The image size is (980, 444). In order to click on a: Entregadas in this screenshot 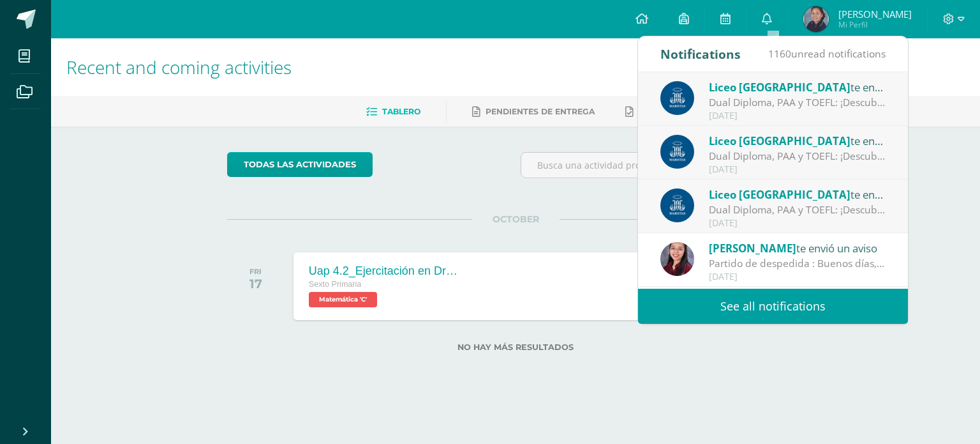, I will do `click(661, 112)`.